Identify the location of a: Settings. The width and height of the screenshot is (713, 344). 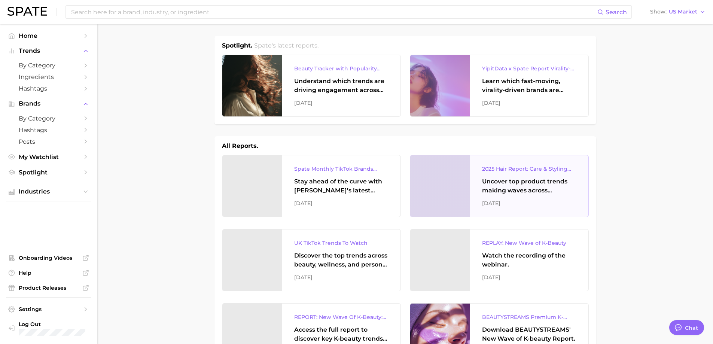
(49, 309).